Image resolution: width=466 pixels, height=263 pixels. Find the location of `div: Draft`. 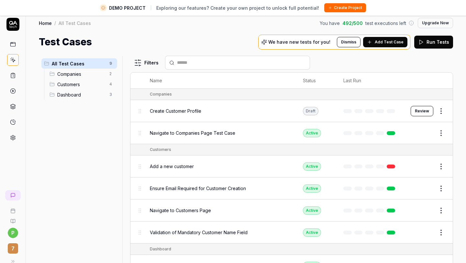

div: Draft is located at coordinates (310, 111).